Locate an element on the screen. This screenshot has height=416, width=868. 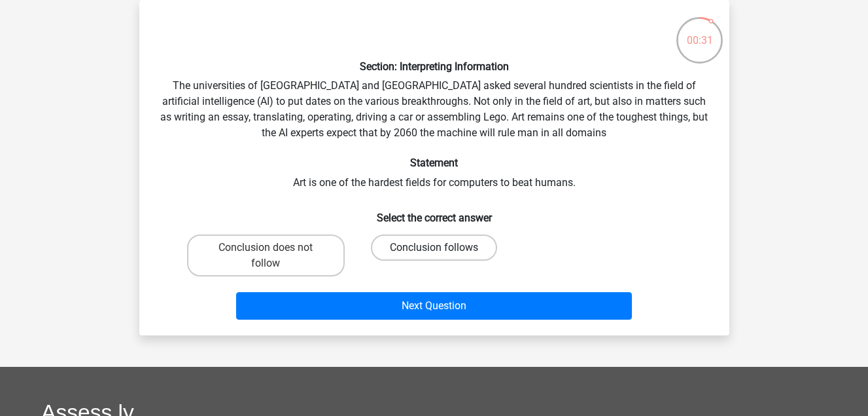
h6: Select the correct answer is located at coordinates (434, 212).